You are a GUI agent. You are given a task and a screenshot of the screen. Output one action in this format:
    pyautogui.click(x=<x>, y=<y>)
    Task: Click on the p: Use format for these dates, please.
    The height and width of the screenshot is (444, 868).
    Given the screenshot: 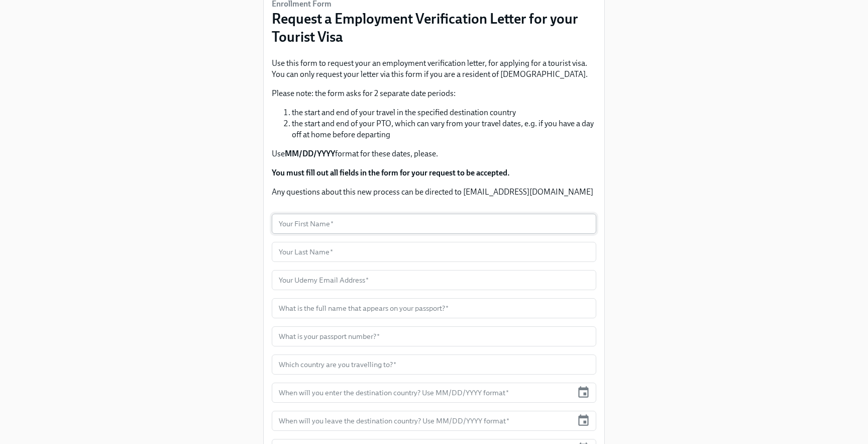 What is the action you would take?
    pyautogui.click(x=434, y=154)
    